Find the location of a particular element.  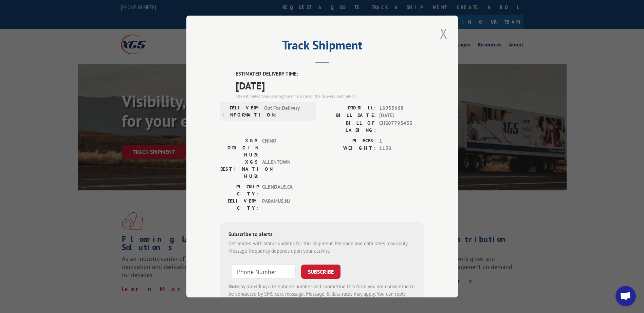

span: 1150 is located at coordinates (402, 148).